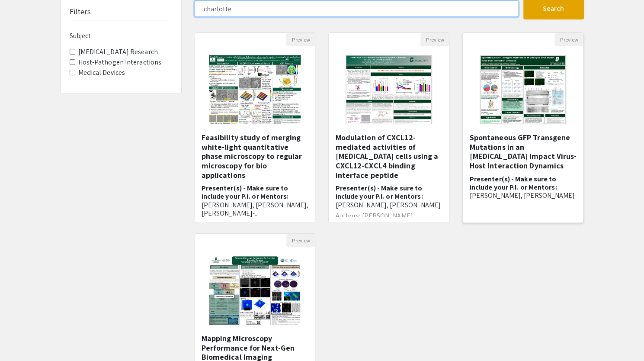 The height and width of the screenshot is (361, 644). Describe the element at coordinates (80, 12) in the screenshot. I see `h5: Filters` at that location.